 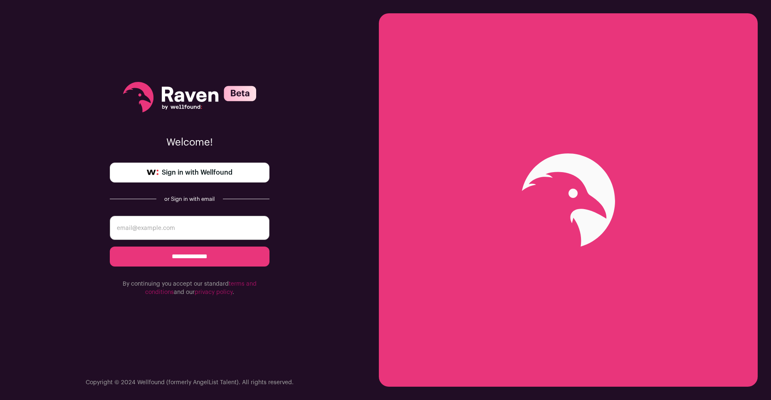 I want to click on div: or Sign in with email, so click(x=190, y=199).